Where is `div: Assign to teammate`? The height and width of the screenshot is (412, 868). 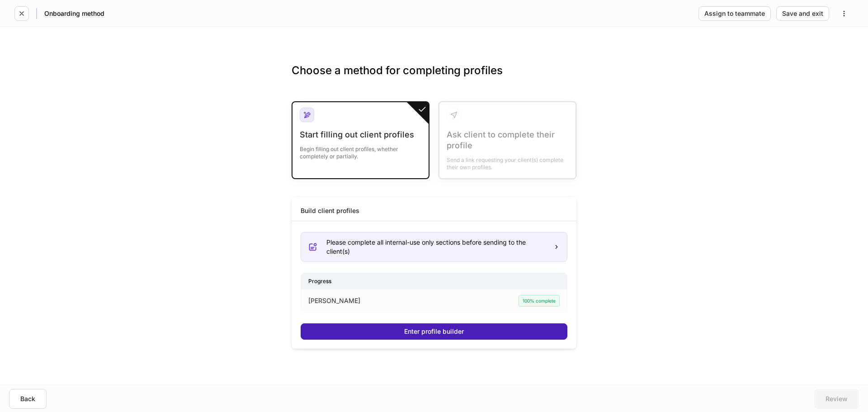 div: Assign to teammate is located at coordinates (735, 14).